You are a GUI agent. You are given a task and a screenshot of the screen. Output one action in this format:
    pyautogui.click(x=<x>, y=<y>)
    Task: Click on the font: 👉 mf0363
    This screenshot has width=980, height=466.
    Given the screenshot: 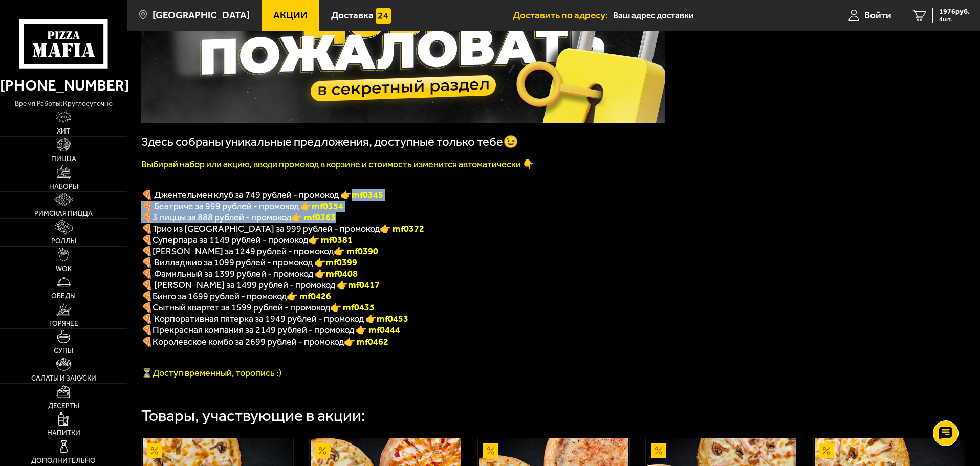 What is the action you would take?
    pyautogui.click(x=313, y=218)
    